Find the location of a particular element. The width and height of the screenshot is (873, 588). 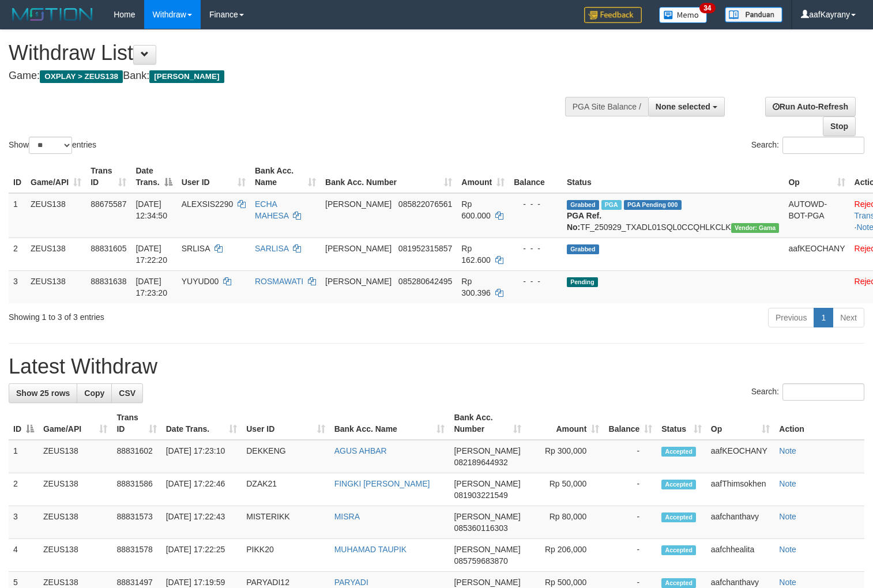

th: Status: activate to sort column ascending is located at coordinates (681, 423).